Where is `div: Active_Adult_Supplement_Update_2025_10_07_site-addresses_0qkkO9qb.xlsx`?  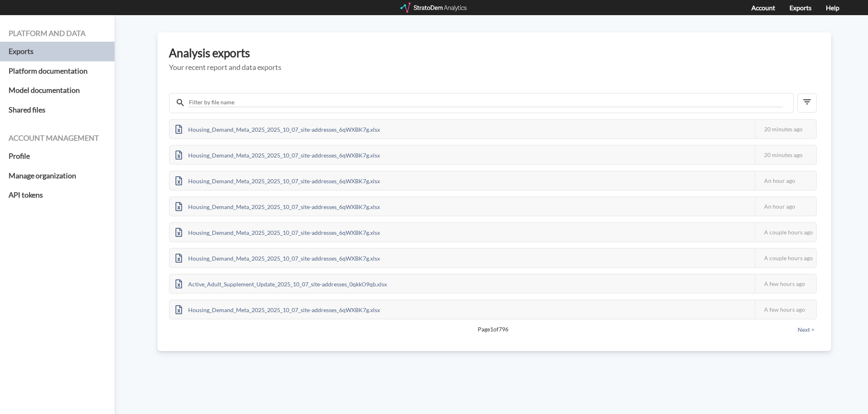 div: Active_Adult_Supplement_Update_2025_10_07_site-addresses_0qkkO9qb.xlsx is located at coordinates (281, 283).